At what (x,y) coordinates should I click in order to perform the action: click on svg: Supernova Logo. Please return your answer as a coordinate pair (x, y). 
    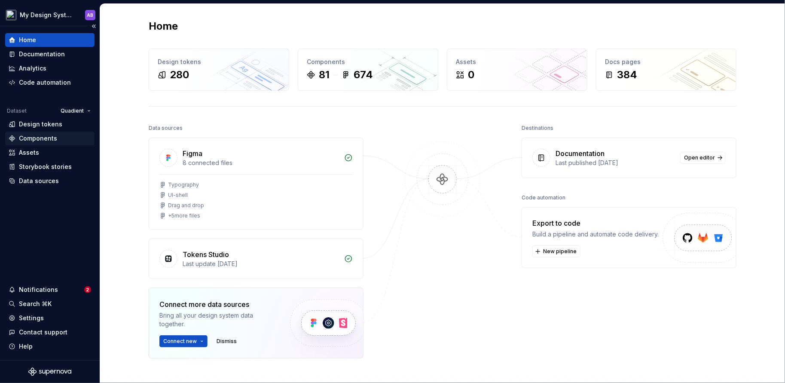
    Looking at the image, I should click on (50, 372).